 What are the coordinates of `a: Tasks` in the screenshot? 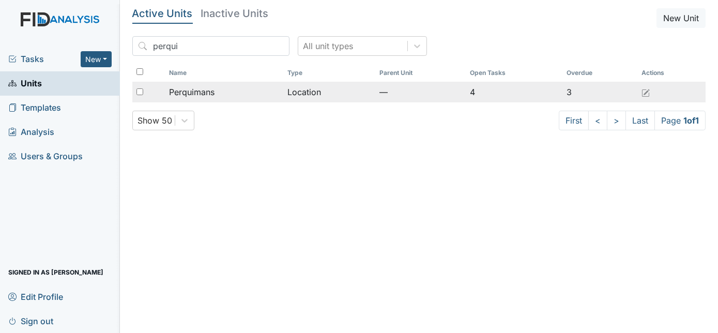 It's located at (44, 59).